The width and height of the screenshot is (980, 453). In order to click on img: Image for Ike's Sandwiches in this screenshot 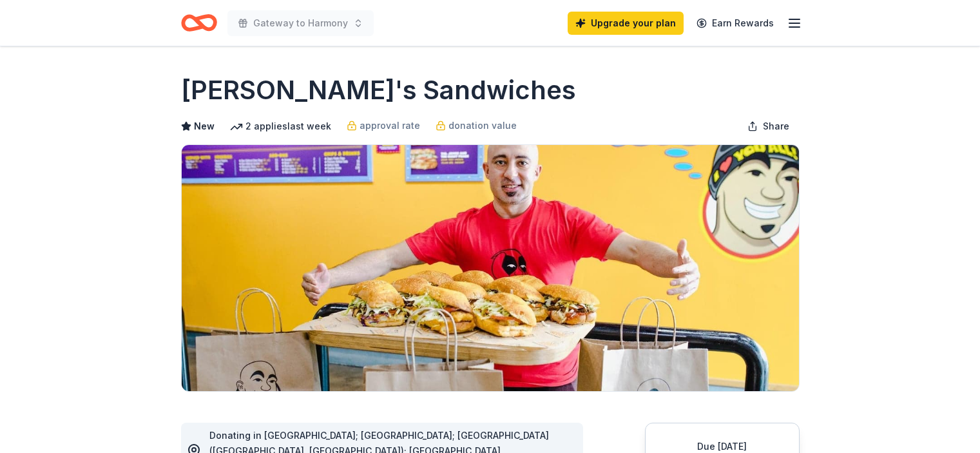, I will do `click(491, 268)`.